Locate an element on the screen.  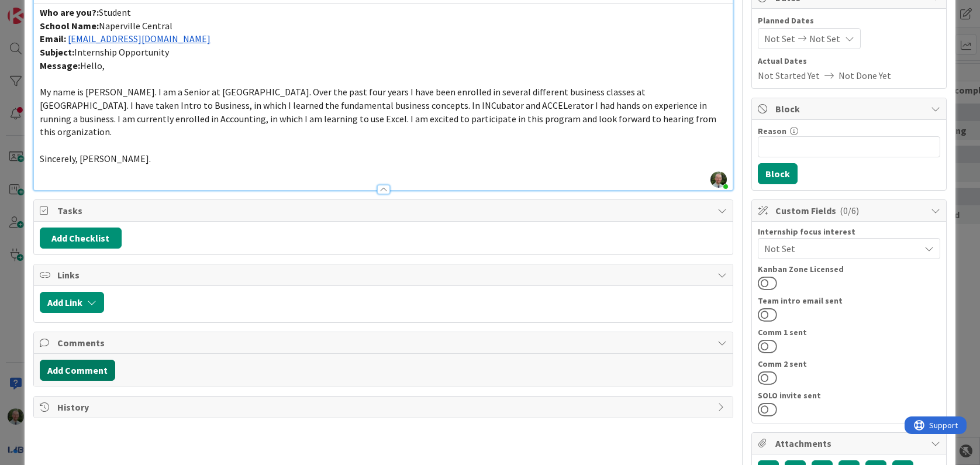
strong: Subject: is located at coordinates (56, 52).